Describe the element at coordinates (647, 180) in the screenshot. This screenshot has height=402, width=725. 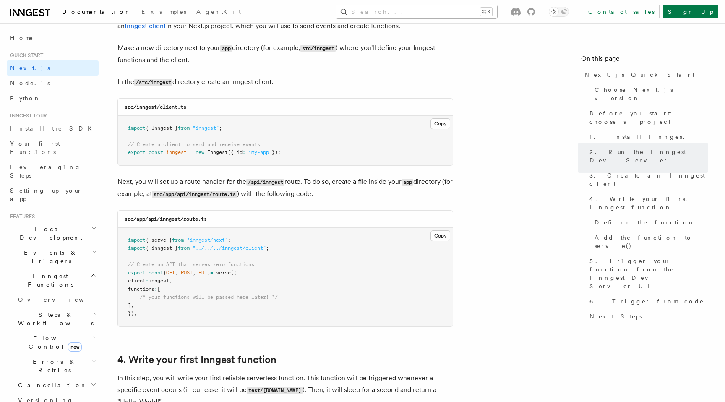
I see `a: 3. Create an Inngest client` at that location.